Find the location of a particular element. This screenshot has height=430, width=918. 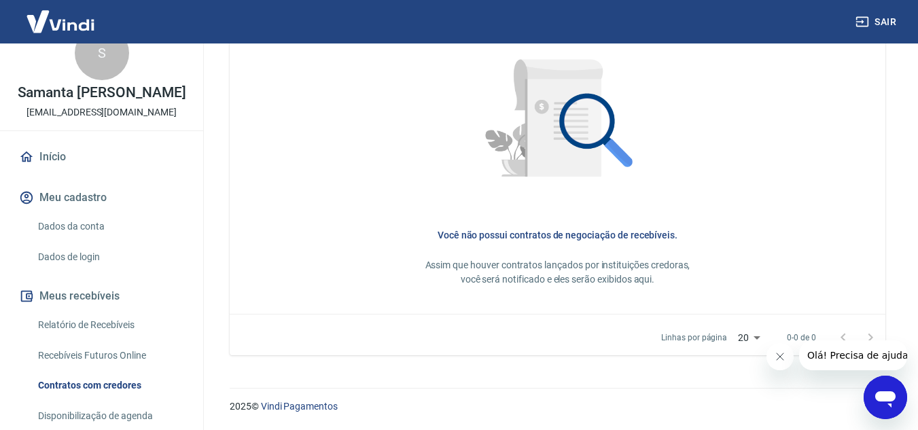

a: Recebíveis Futuros Online is located at coordinates (109, 356).